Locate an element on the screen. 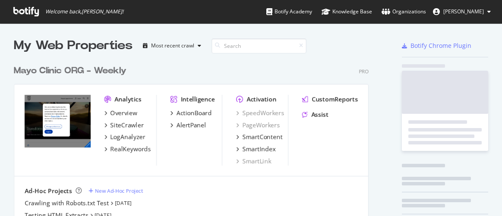 The image size is (502, 216). div: Botify Academy is located at coordinates (289, 12).